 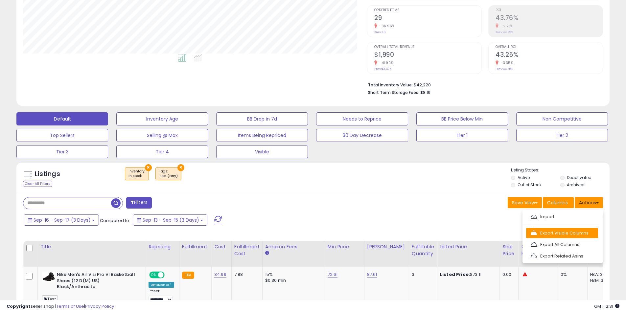 What do you see at coordinates (60, 307) in the screenshot?
I see `div: seller snap | |` at bounding box center [60, 307].